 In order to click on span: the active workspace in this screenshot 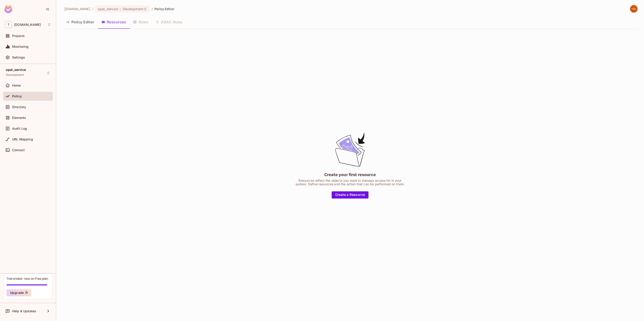, I will do `click(77, 9)`.